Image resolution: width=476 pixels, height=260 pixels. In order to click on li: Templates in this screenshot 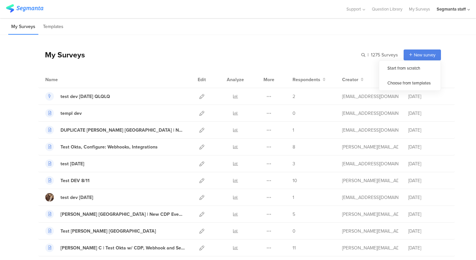, I will do `click(53, 27)`.